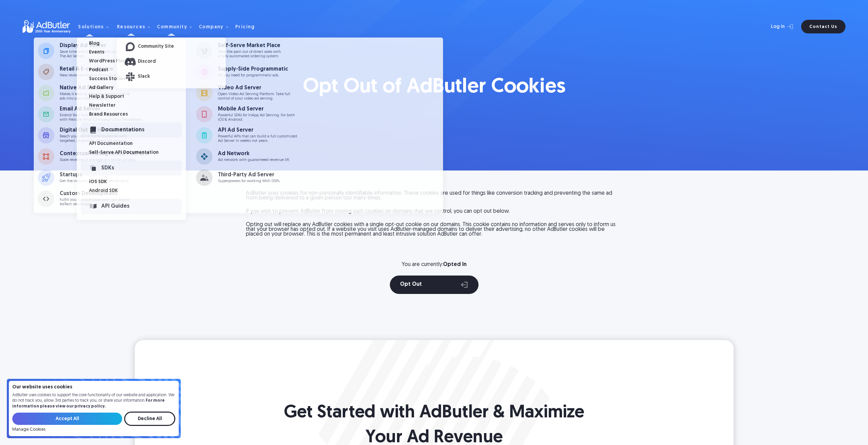 This screenshot has height=445, width=868. Describe the element at coordinates (238, 125) in the screenshot. I see `nav: Solutions` at that location.